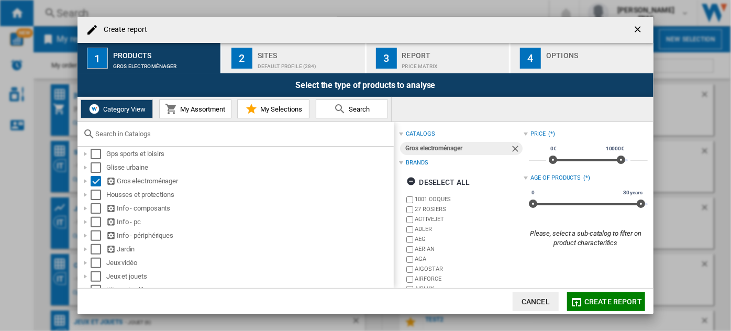 Image resolution: width=731 pixels, height=331 pixels. Describe the element at coordinates (249, 195) in the screenshot. I see `div: Housses et protections` at that location.